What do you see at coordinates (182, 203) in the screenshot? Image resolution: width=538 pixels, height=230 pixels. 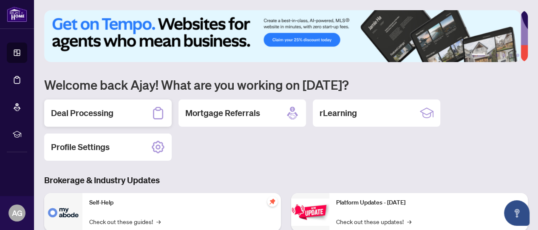 I see `p: Self-Help` at bounding box center [182, 203].